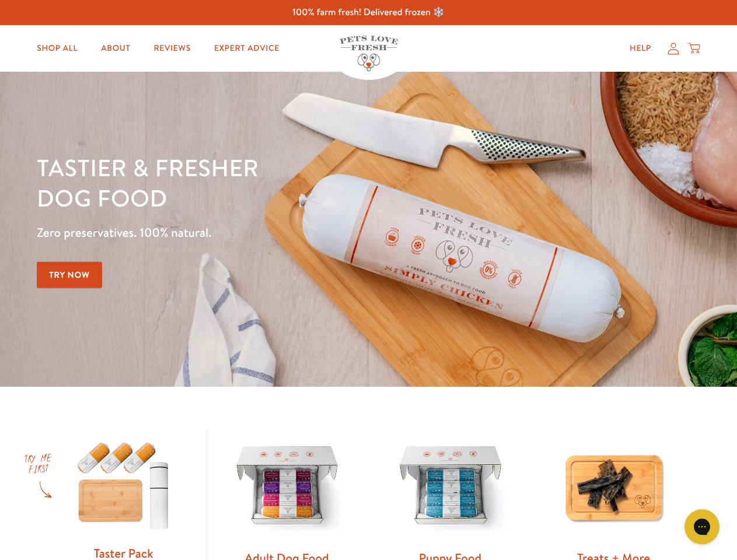 The height and width of the screenshot is (560, 737). I want to click on a: About, so click(116, 48).